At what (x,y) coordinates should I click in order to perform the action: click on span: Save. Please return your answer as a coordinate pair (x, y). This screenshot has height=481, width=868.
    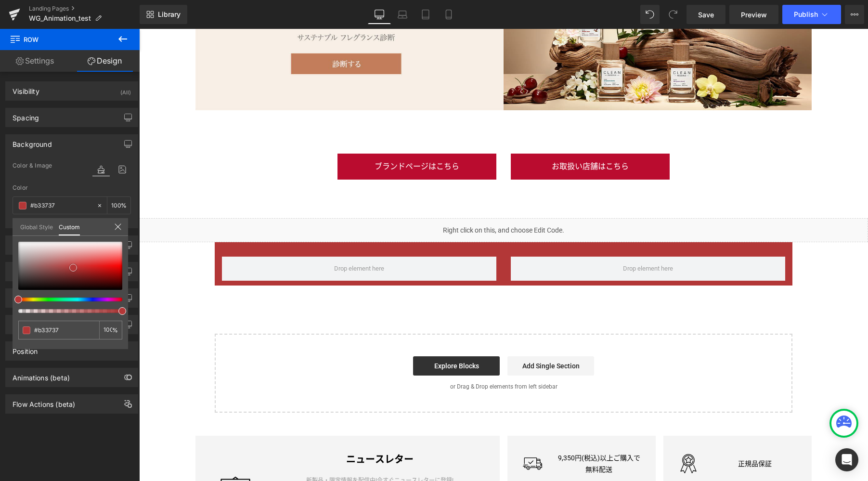
    Looking at the image, I should click on (706, 14).